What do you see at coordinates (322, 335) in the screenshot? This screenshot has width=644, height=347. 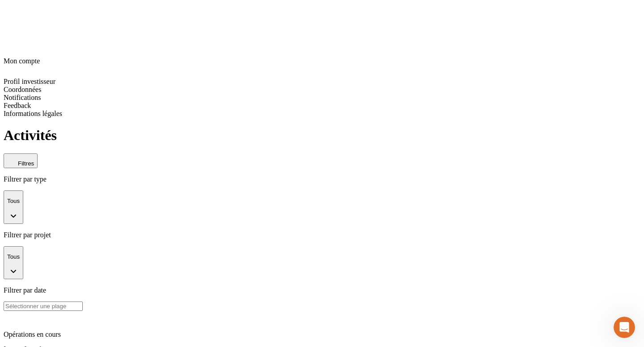 I see `p: Opérations en cours` at bounding box center [322, 335].